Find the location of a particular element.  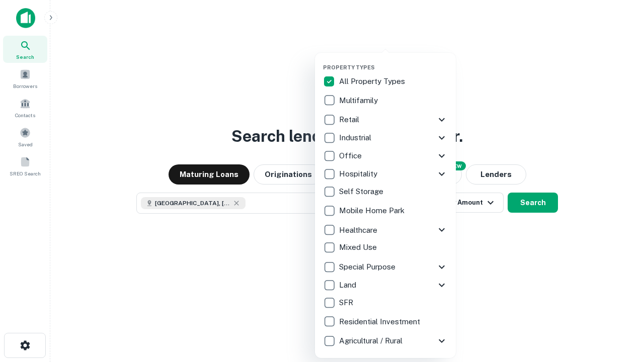

div: Retail is located at coordinates (385, 120).